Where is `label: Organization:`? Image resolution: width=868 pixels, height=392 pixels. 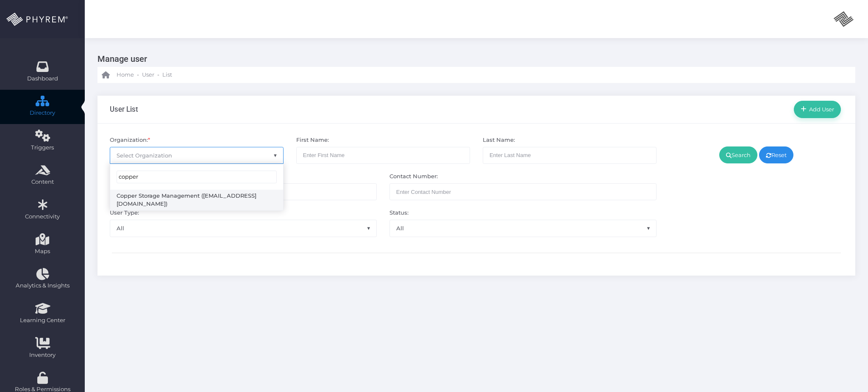
label: Organization: is located at coordinates (130, 140).